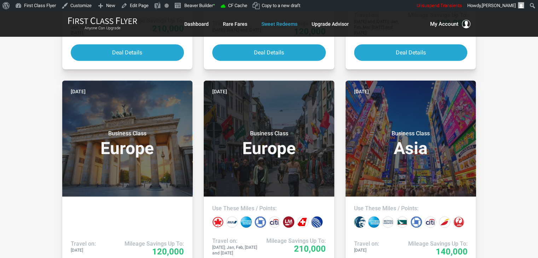 The height and width of the screenshot is (258, 538). I want to click on div: Iberia miles, so click(445, 222).